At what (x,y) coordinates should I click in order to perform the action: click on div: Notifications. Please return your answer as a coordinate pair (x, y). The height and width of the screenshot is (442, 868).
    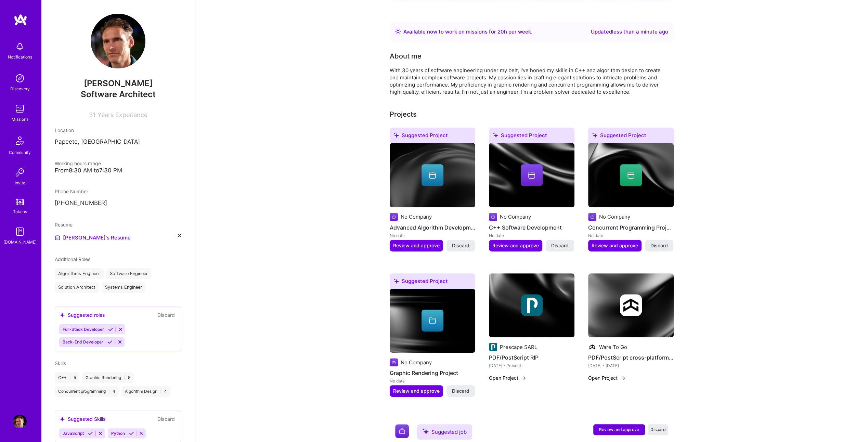
    Looking at the image, I should click on (20, 57).